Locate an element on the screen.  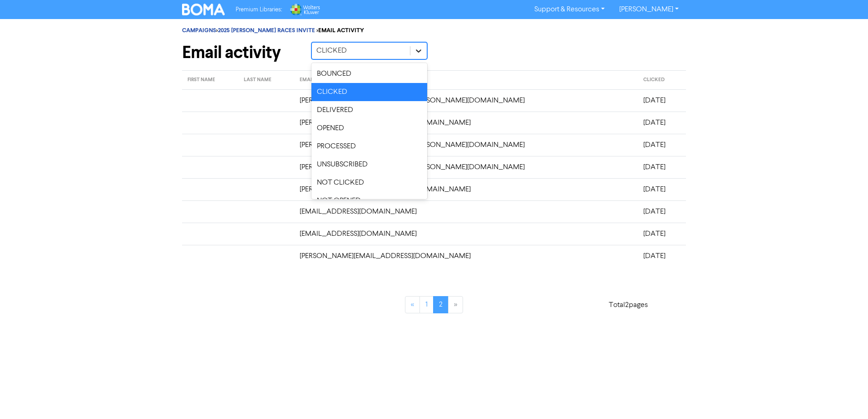
div: NOT CLICKED is located at coordinates (369, 183).